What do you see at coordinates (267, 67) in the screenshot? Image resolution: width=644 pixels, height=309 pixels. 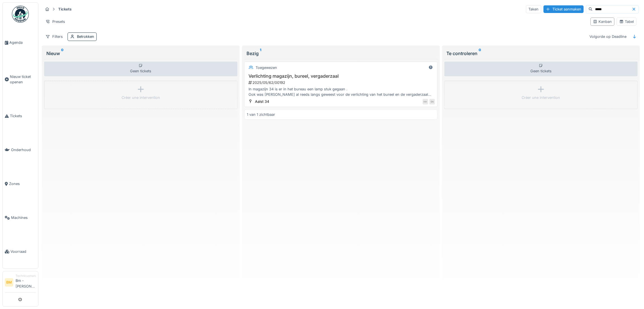 I see `div: Toegewezen` at bounding box center [267, 67].